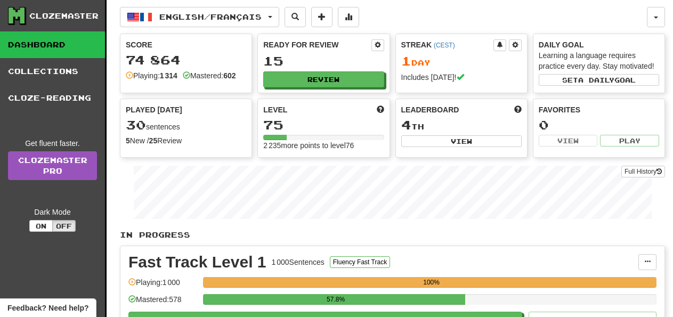 This screenshot has width=673, height=317. Describe the element at coordinates (229, 76) in the screenshot. I see `strong: 602` at that location.